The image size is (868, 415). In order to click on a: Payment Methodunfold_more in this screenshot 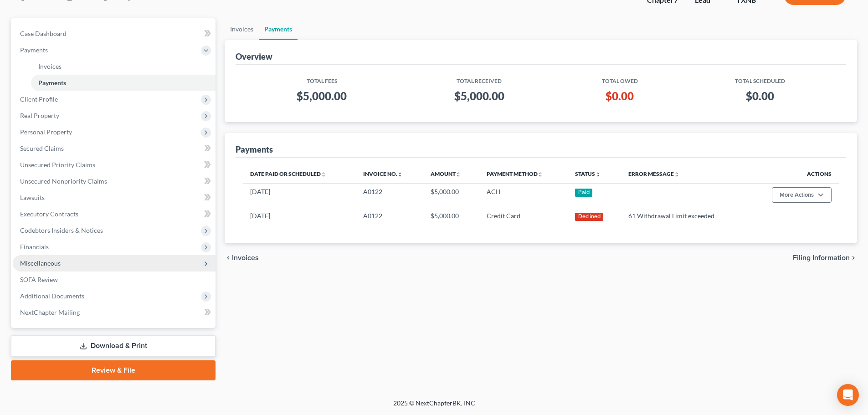, I will do `click(515, 173)`.